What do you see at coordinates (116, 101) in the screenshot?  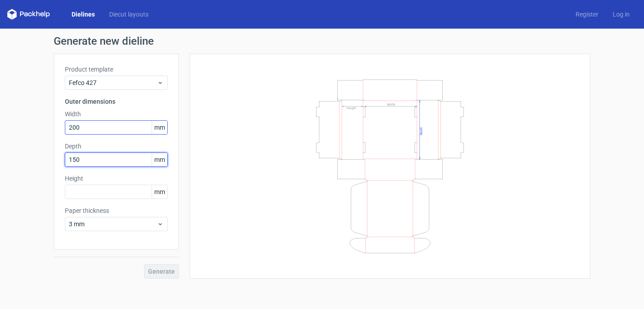 I see `h3: Outer dimensions` at bounding box center [116, 101].